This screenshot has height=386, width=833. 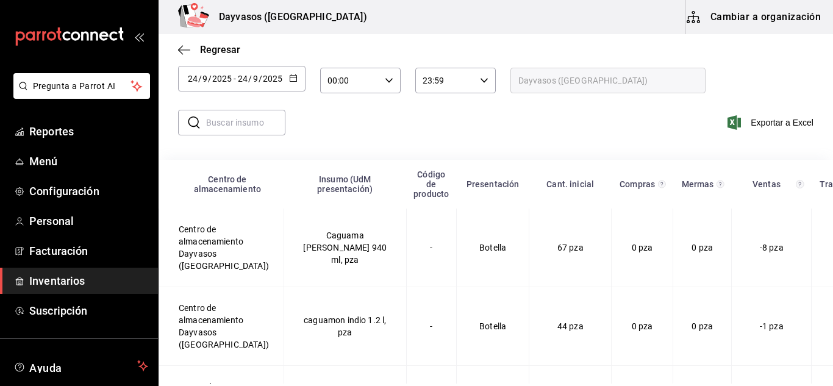 I want to click on span: Ayuda, so click(x=81, y=366).